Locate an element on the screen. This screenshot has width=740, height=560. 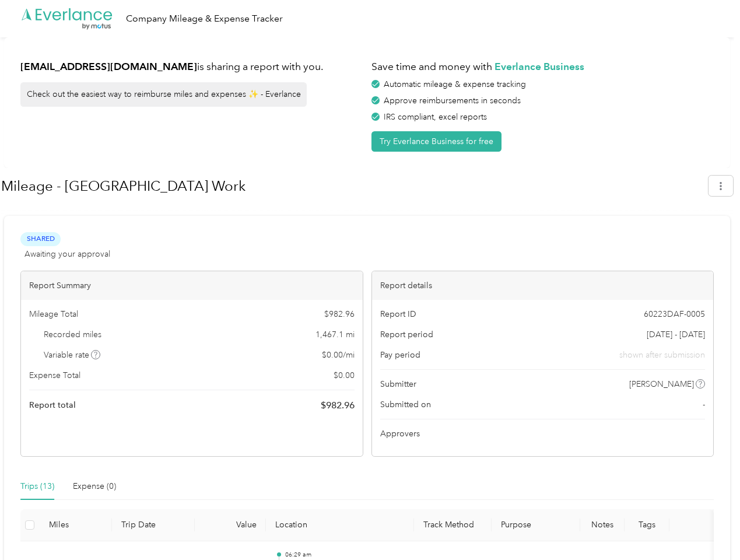
span: Variable rate is located at coordinates (72, 354).